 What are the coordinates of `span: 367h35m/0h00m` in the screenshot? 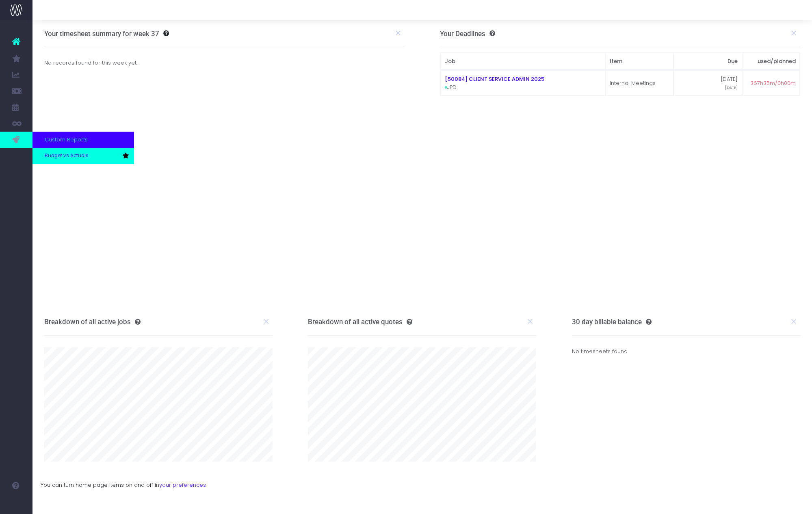 It's located at (773, 83).